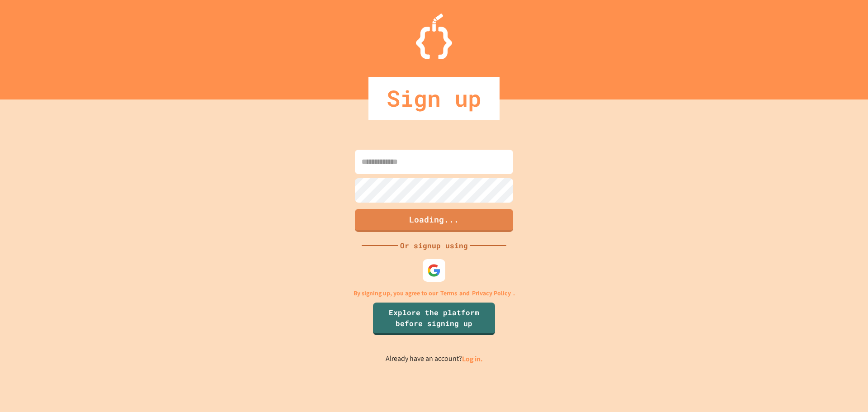 The image size is (868, 412). What do you see at coordinates (434, 293) in the screenshot?
I see `p: By signing up, you agree to our and .` at bounding box center [434, 293].